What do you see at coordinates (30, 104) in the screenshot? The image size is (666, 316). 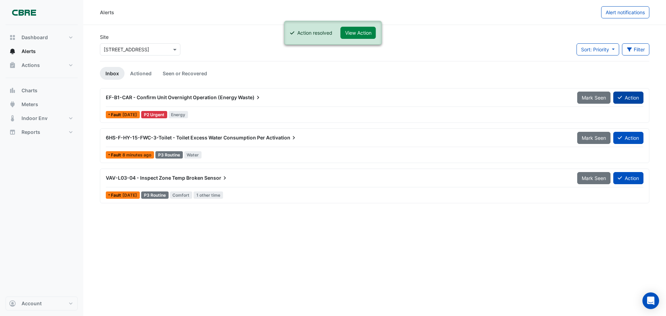 I see `span: Meters` at bounding box center [30, 104].